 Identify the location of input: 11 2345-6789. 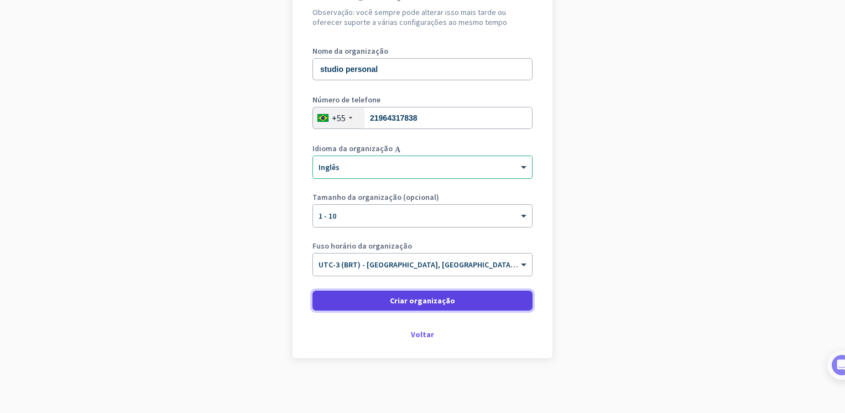
(423, 118).